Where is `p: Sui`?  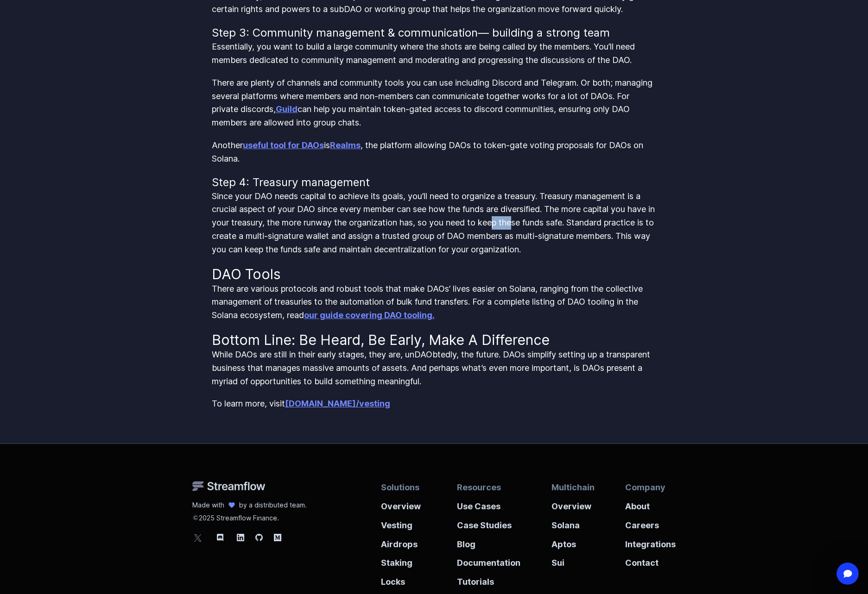
p: Sui is located at coordinates (573, 561).